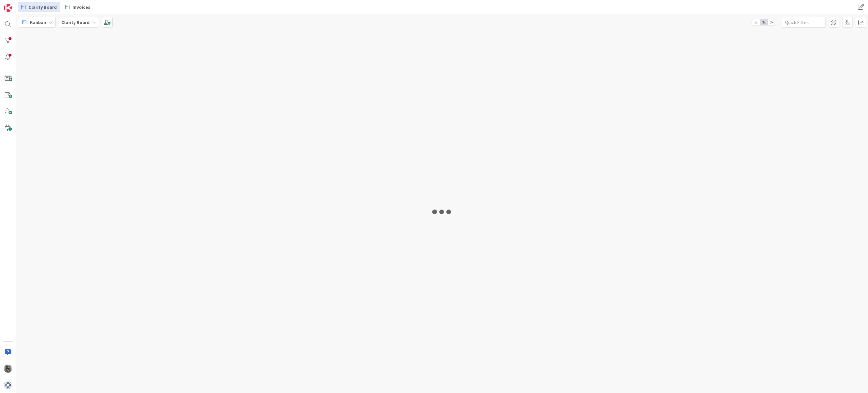  What do you see at coordinates (75, 23) in the screenshot?
I see `b: Clarity Board` at bounding box center [75, 23].